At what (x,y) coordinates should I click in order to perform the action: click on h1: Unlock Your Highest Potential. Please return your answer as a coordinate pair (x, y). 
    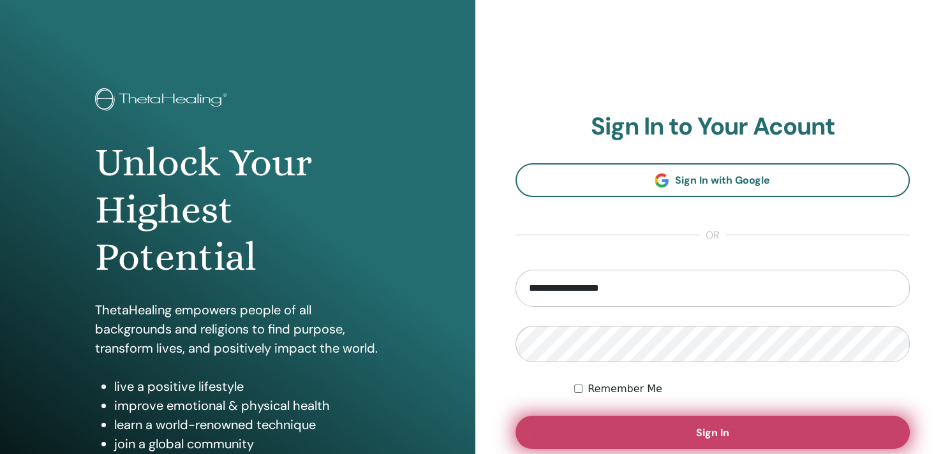
    Looking at the image, I should click on (237, 210).